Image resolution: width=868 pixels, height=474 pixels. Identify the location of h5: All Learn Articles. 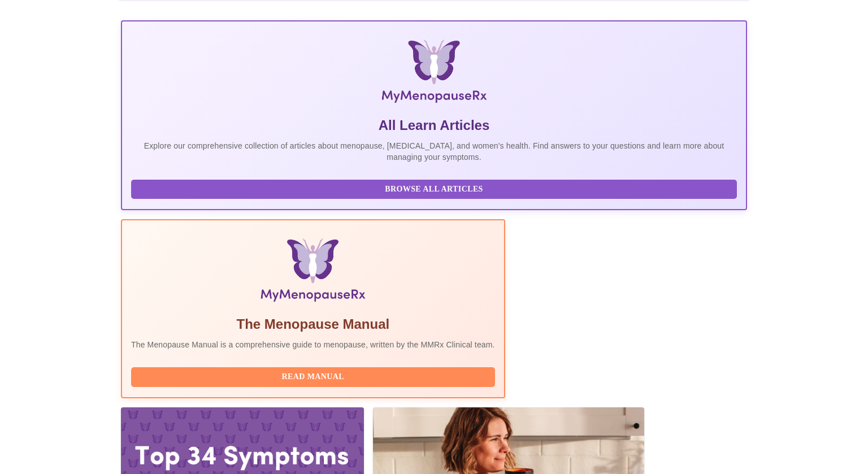
(434, 126).